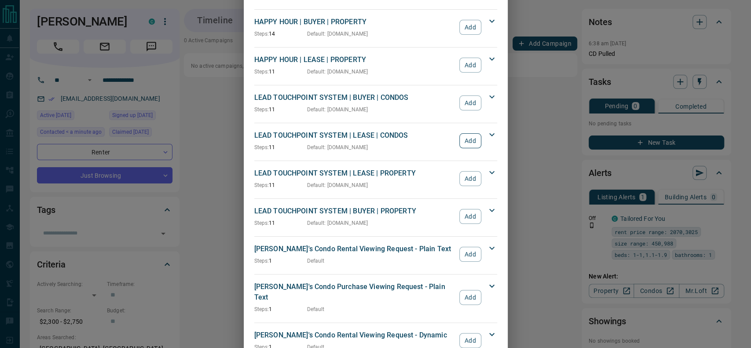  Describe the element at coordinates (355, 60) in the screenshot. I see `p: HAPPY HOUR | LEASE | PROPERTY` at that location.